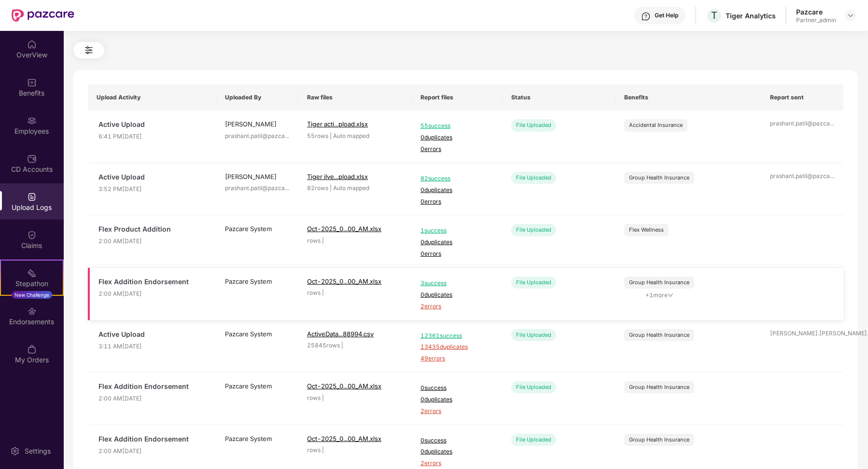  Describe the element at coordinates (89, 50) in the screenshot. I see `img: svg+xml;base64,PHN2ZyB4bWxucz0iaHR0cDovL3d3dy53My5vcmcvMjAwMC9zdmciIHdpZHRoPSIyNCIgaGVpZ2h0PSIyNC...` at that location.